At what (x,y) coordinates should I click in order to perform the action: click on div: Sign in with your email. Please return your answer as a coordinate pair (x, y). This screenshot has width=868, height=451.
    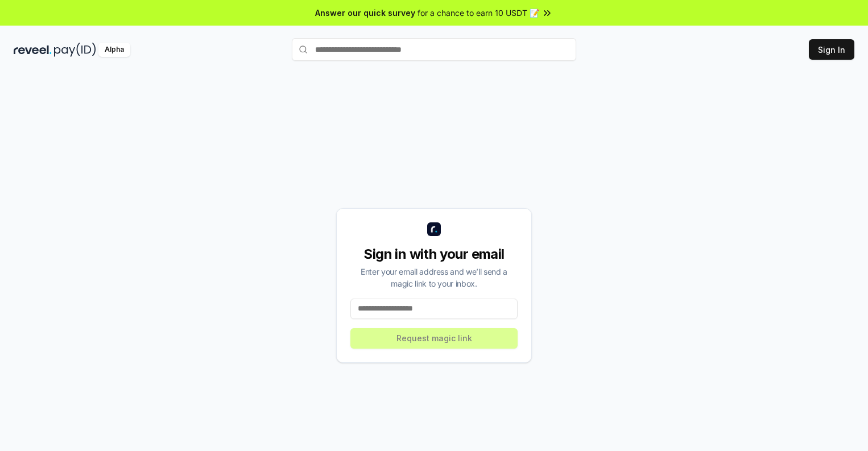
    Looking at the image, I should click on (434, 254).